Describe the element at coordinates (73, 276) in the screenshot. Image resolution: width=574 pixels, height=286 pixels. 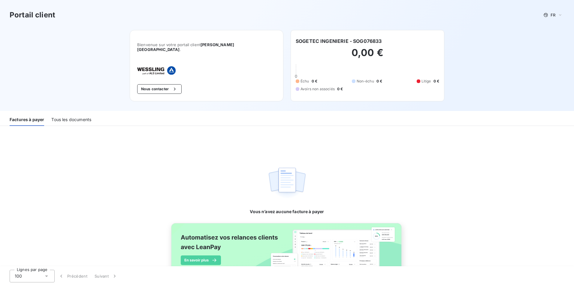
I see `button: Précédent` at that location.